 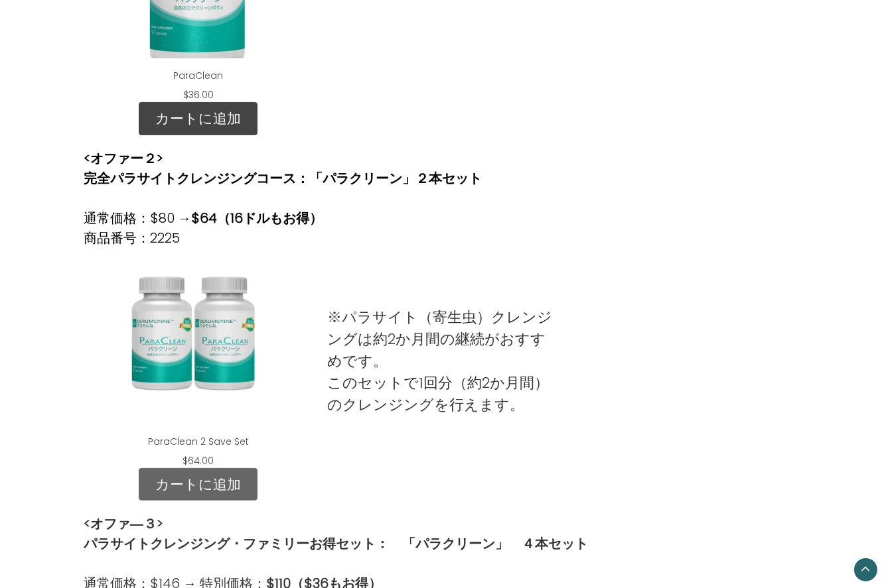 What do you see at coordinates (198, 461) in the screenshot?
I see `div: $64.00` at bounding box center [198, 461].